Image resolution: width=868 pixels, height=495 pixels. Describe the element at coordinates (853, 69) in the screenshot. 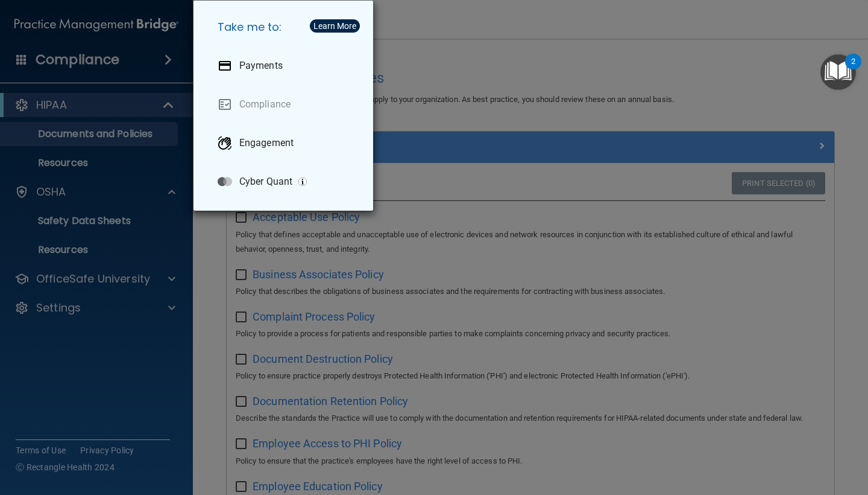

I see `div: 2` at that location.